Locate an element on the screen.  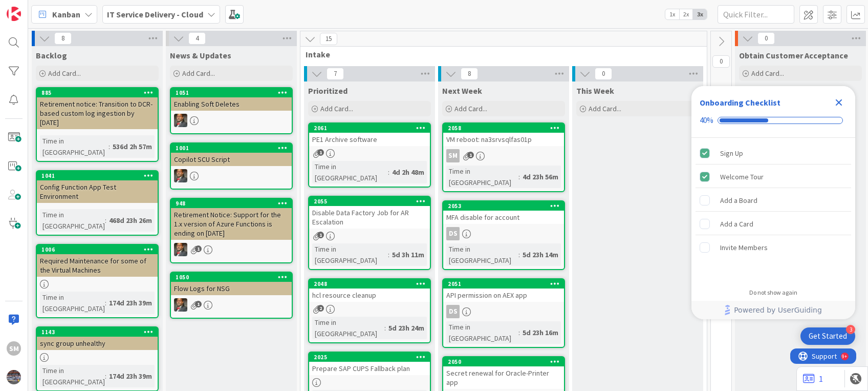
div: Close Checklist is located at coordinates (839, 102).